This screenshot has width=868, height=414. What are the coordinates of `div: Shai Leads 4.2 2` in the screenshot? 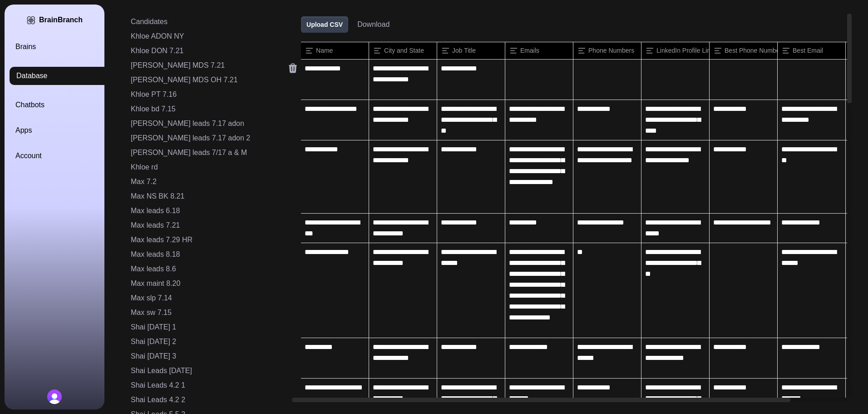 It's located at (205, 400).